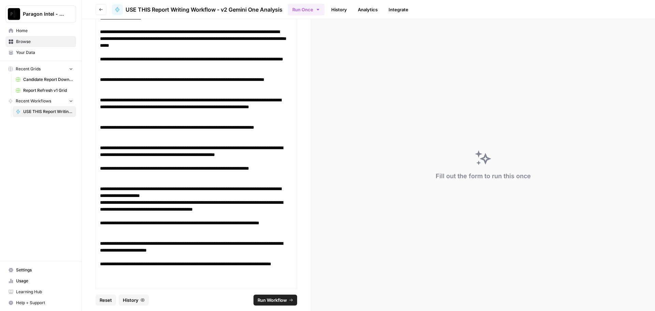 The width and height of the screenshot is (655, 311). What do you see at coordinates (41, 31) in the screenshot?
I see `a: Home` at bounding box center [41, 31].